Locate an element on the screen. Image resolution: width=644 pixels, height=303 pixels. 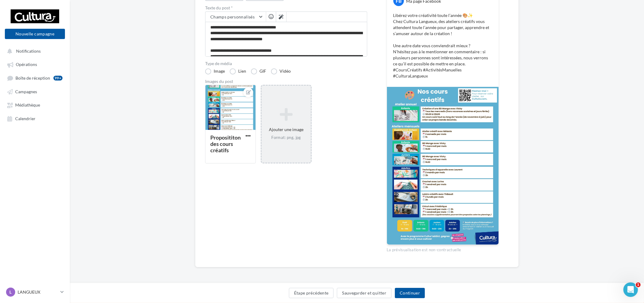
label: Lien is located at coordinates (238, 71).